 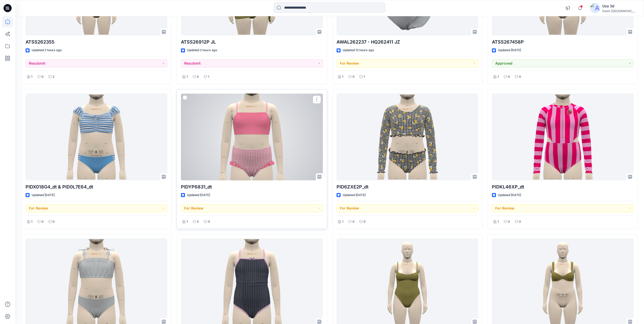 I want to click on p: Updated 12 hours ago, so click(x=358, y=50).